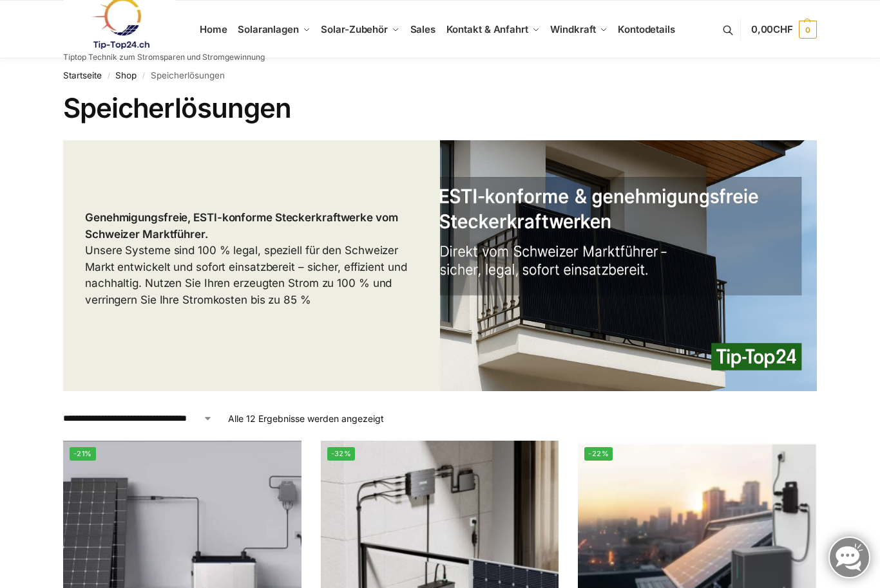  Describe the element at coordinates (423, 29) in the screenshot. I see `span: Sales` at that location.